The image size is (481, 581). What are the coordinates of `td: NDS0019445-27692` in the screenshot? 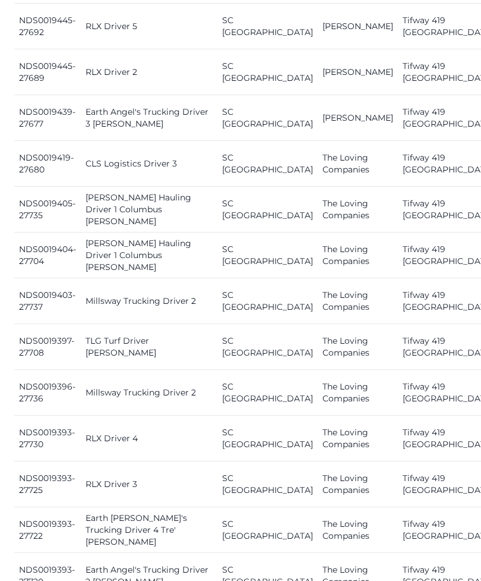 It's located at (48, 27).